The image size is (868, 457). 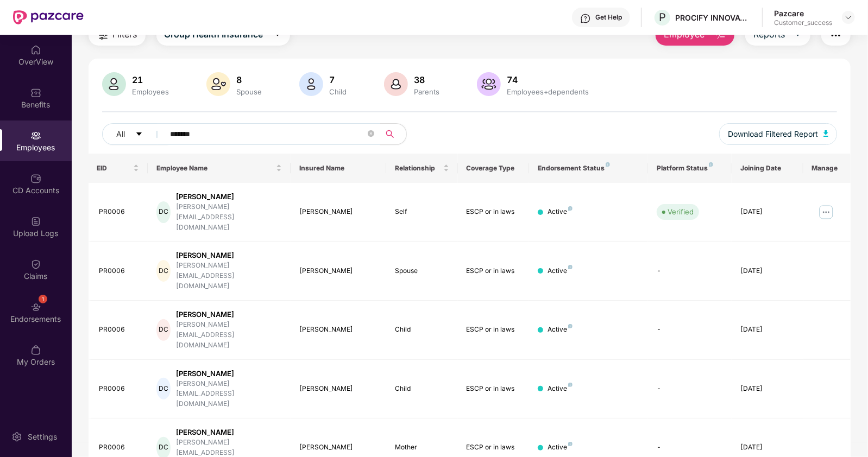 I want to click on div: 1, so click(x=43, y=299).